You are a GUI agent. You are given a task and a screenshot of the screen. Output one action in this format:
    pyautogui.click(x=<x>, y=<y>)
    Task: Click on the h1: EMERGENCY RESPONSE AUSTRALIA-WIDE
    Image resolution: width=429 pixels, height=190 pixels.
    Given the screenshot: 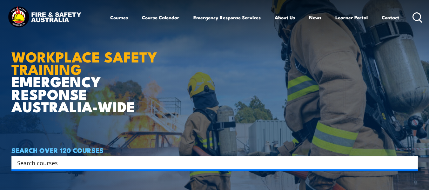 What is the action you would take?
    pyautogui.click(x=89, y=73)
    